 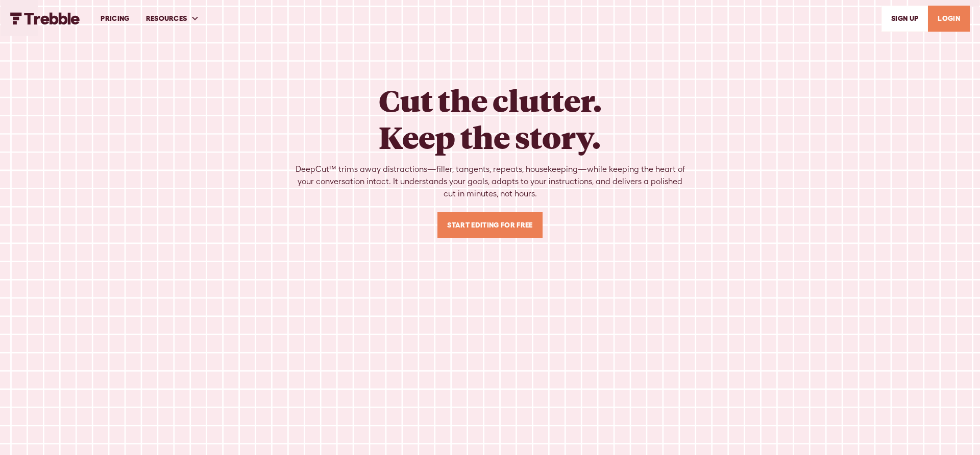 What do you see at coordinates (489, 225) in the screenshot?
I see `a: Start Editing For Free` at bounding box center [489, 225].